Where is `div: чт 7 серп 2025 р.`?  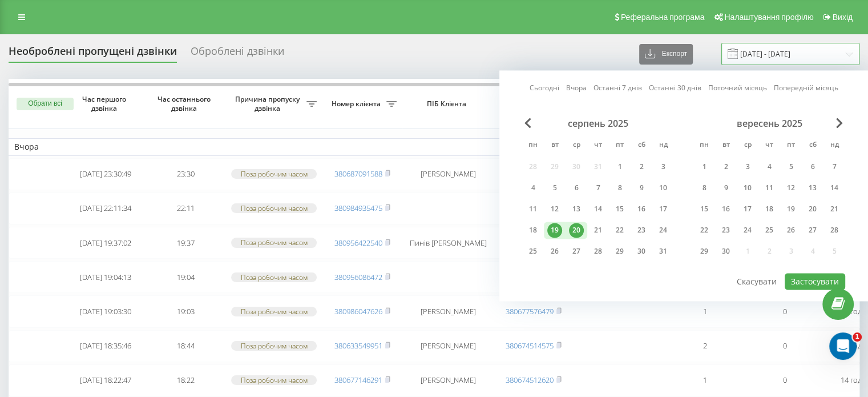 div: чт 7 серп 2025 р. is located at coordinates (598, 188).